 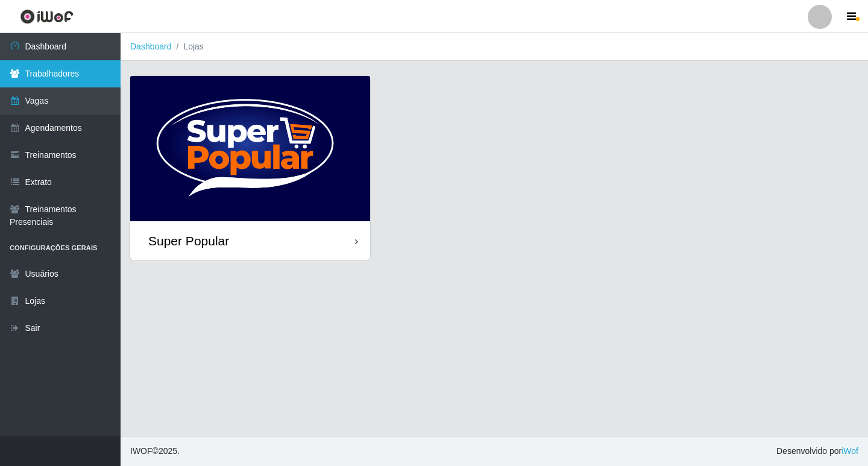 What do you see at coordinates (494, 47) in the screenshot?
I see `nav: breadcrumb` at bounding box center [494, 47].